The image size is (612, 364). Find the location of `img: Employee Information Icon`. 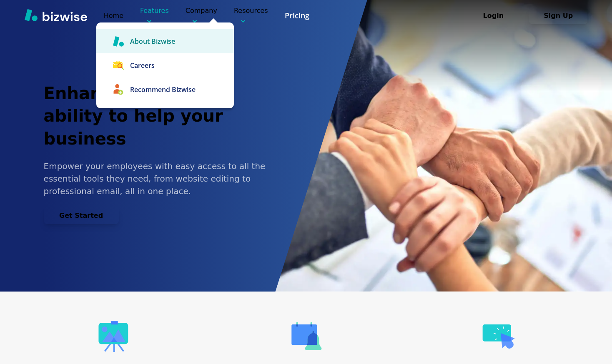

img: Employee Information Icon is located at coordinates (306, 336).